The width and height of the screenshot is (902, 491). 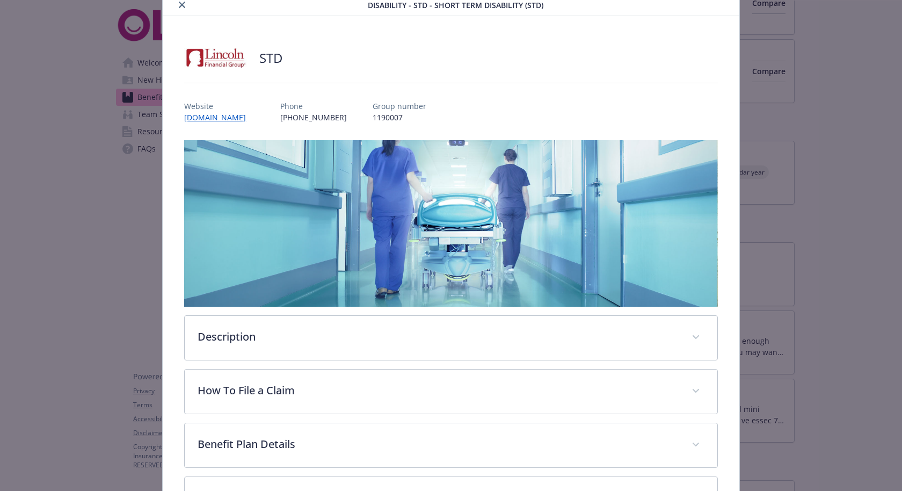 What do you see at coordinates (216, 58) in the screenshot?
I see `img: Lincoln Financial Group` at bounding box center [216, 58].